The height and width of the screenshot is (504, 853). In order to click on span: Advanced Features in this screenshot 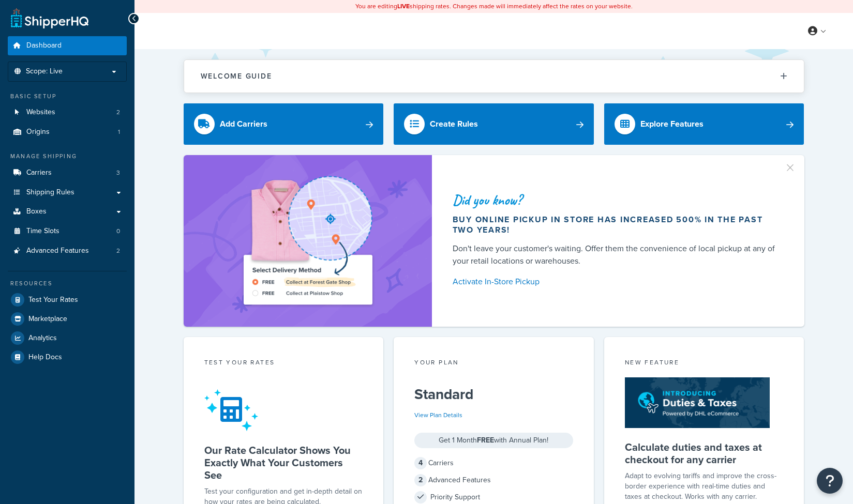, I will do `click(57, 251)`.